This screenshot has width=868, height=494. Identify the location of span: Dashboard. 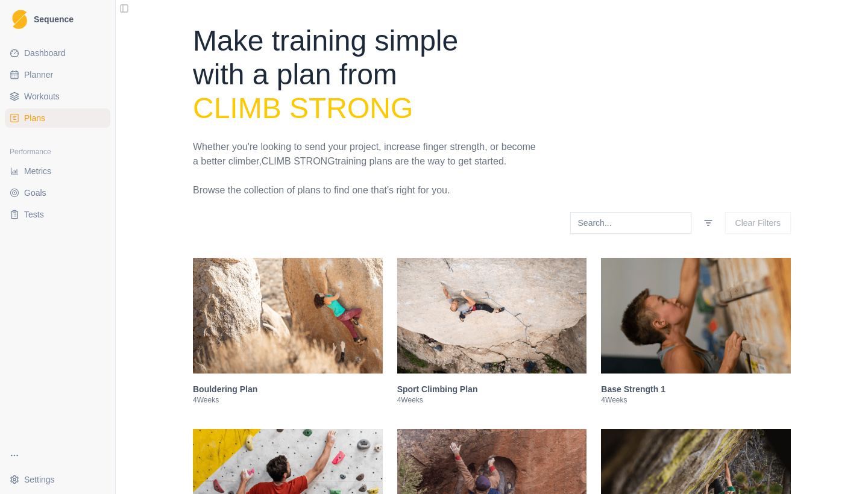
(45, 53).